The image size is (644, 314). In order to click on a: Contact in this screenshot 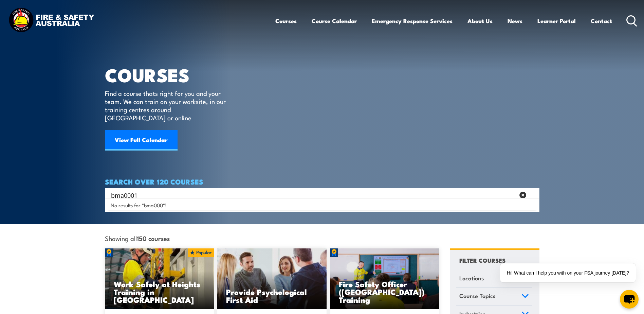, I will do `click(601, 21)`.